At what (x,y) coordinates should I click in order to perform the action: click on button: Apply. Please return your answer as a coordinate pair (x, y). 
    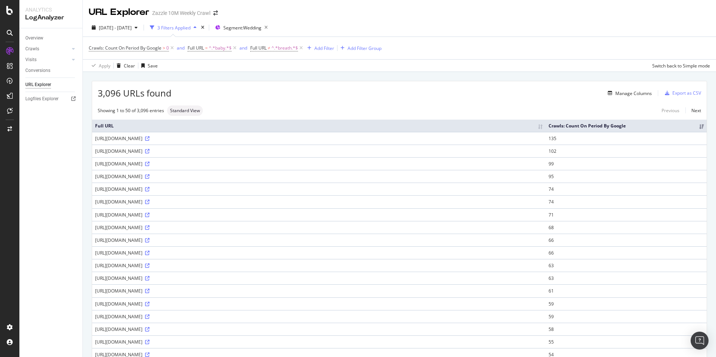
    Looking at the image, I should click on (100, 66).